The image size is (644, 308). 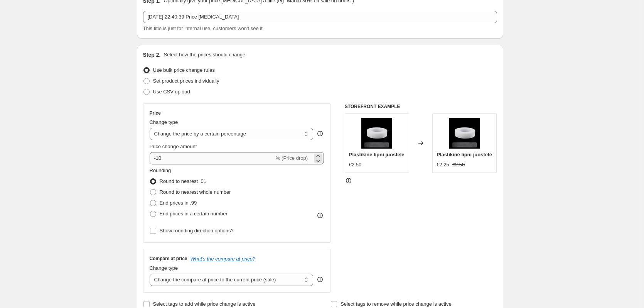 I want to click on span: Use bulk price change rules, so click(x=184, y=70).